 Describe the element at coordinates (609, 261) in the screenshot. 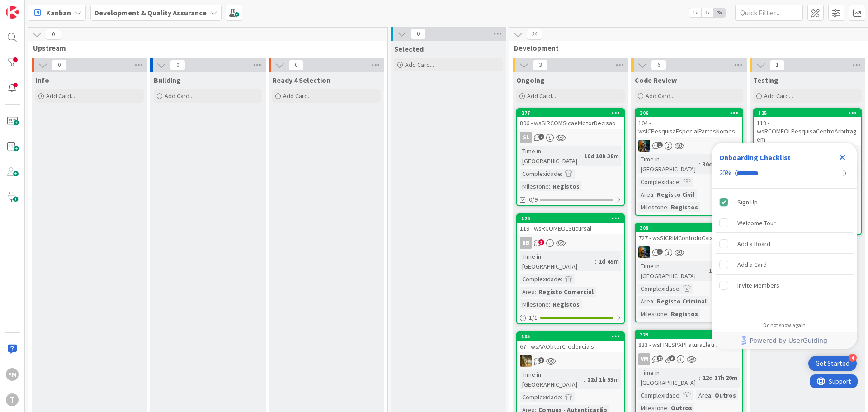

I see `div: 1d 49m` at that location.